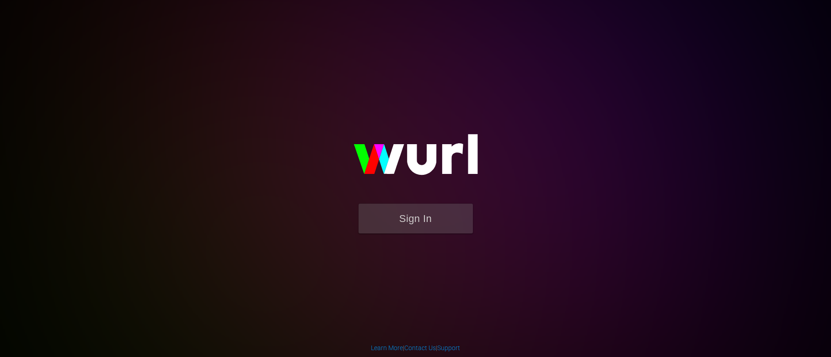 The height and width of the screenshot is (357, 831). I want to click on a: Learn More, so click(387, 347).